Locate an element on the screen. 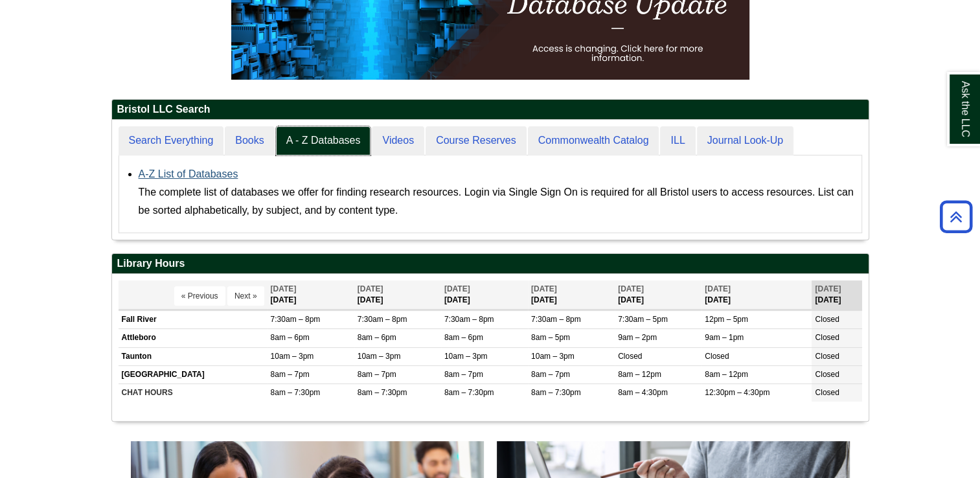  span: 9am – 2pm is located at coordinates (637, 337).